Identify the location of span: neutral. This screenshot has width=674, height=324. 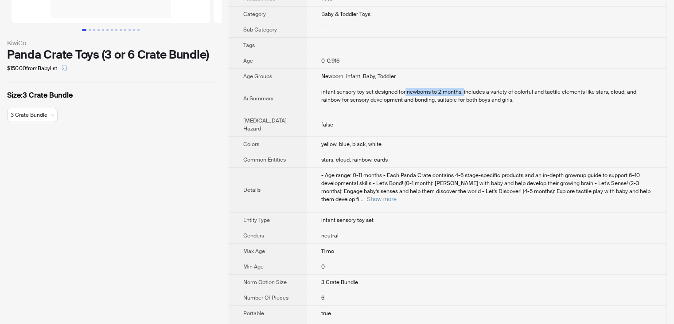
(330, 235).